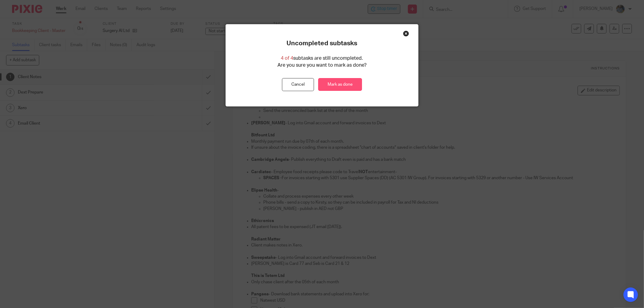 The image size is (644, 308). Describe the element at coordinates (322, 58) in the screenshot. I see `p: subtasks are still uncompleted.` at that location.